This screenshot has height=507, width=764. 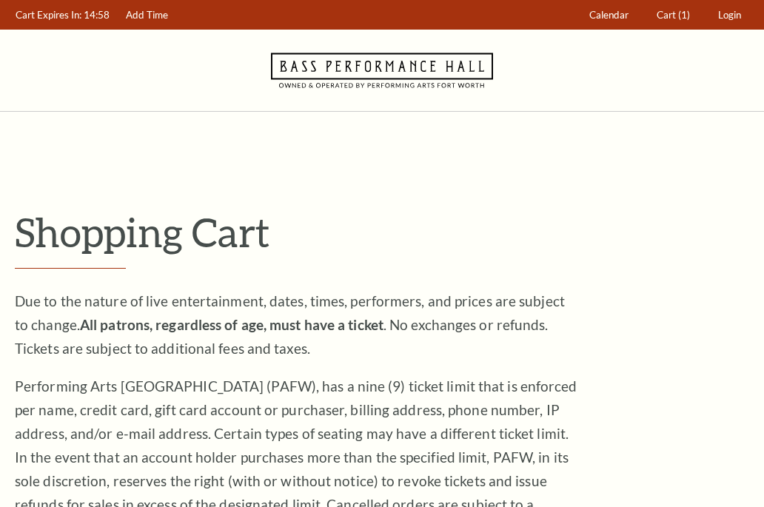 What do you see at coordinates (609, 15) in the screenshot?
I see `a: Calendar` at bounding box center [609, 15].